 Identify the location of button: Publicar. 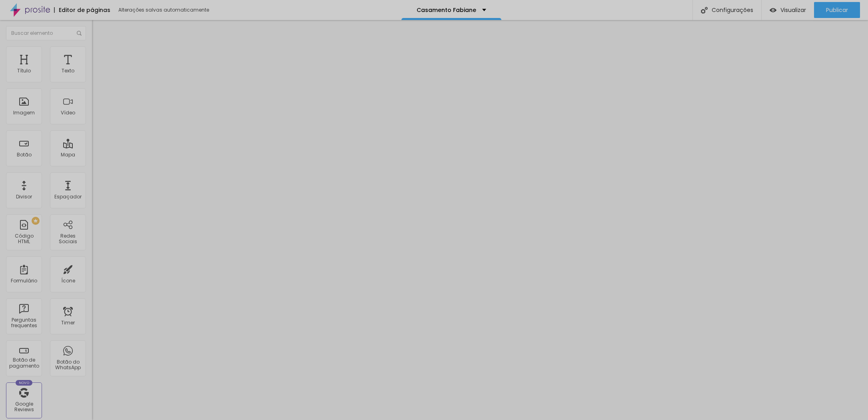
(837, 10).